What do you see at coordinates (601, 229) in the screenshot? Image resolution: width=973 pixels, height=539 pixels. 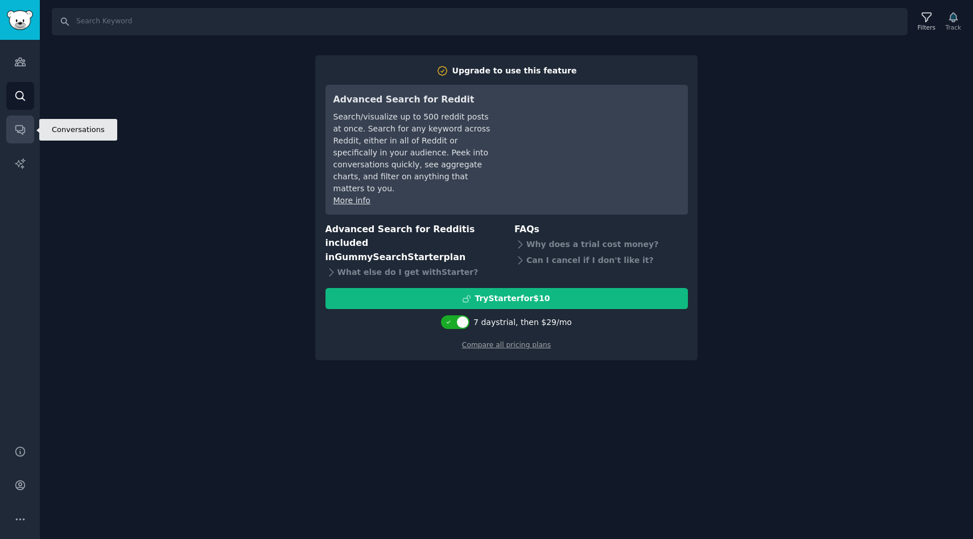 I see `h3: FAQs` at bounding box center [601, 229].